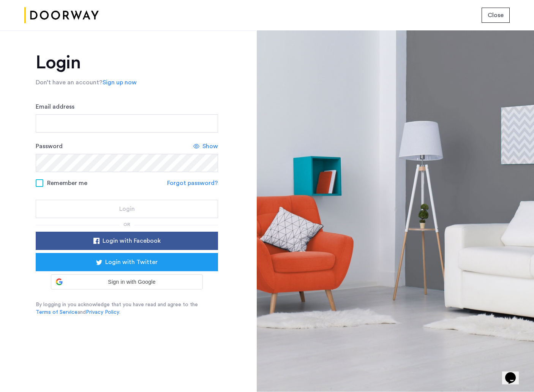 The width and height of the screenshot is (534, 392). I want to click on label: Password, so click(49, 146).